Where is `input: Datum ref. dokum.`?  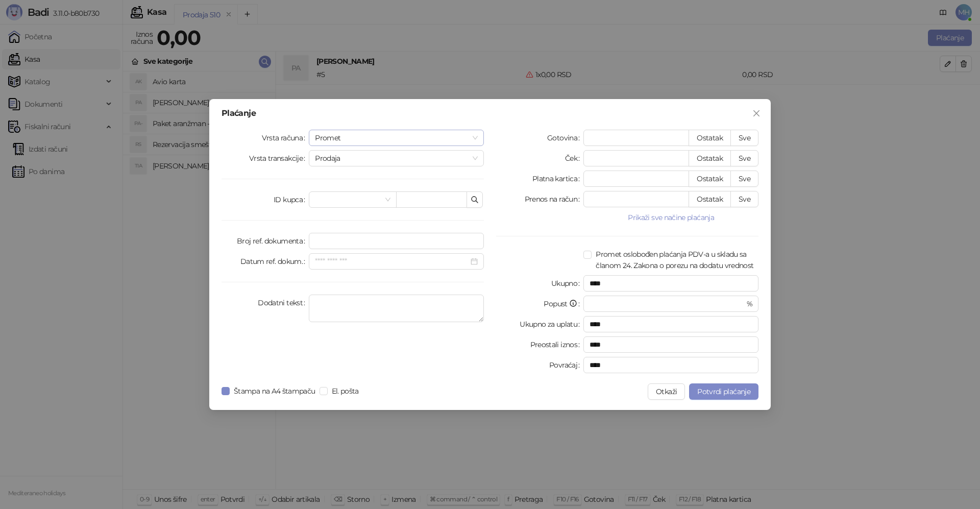 input: Datum ref. dokum. is located at coordinates (391, 261).